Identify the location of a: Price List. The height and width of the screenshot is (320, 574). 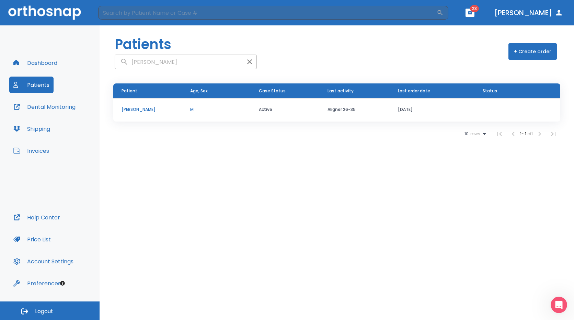
(32, 239).